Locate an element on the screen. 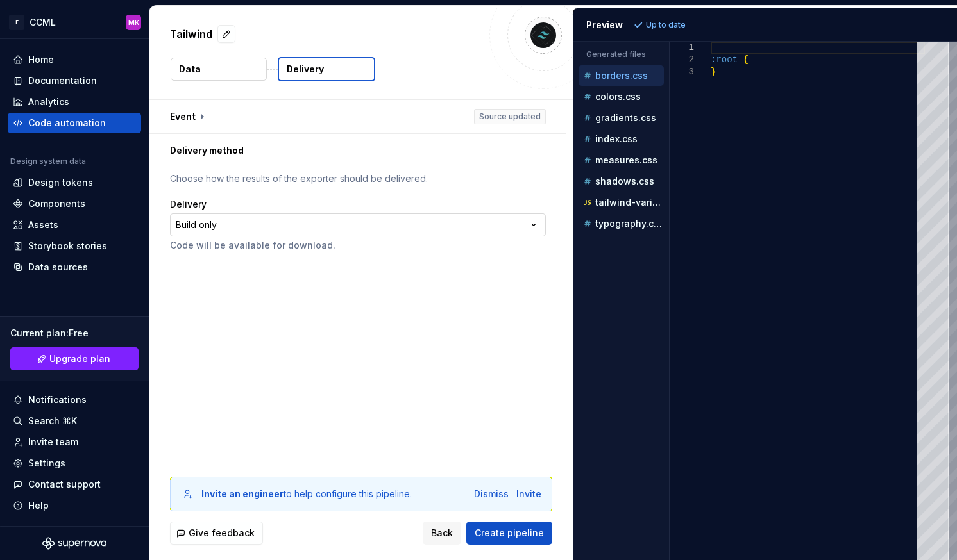 The width and height of the screenshot is (957, 560). span: Give feedback is located at coordinates (221, 533).